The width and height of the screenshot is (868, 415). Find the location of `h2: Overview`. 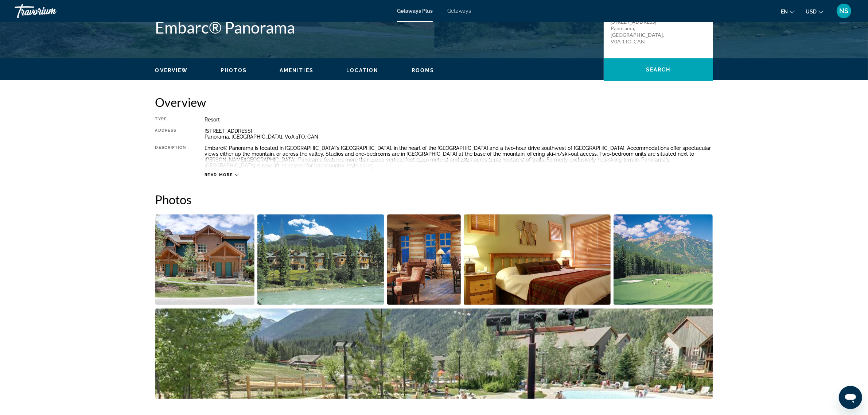

h2: Overview is located at coordinates (434, 102).